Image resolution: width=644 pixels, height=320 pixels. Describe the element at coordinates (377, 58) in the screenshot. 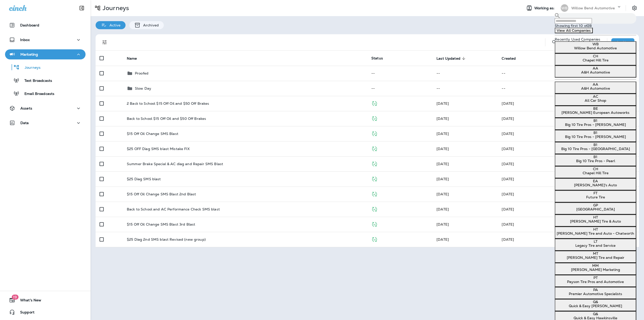

I see `span: Status` at that location.